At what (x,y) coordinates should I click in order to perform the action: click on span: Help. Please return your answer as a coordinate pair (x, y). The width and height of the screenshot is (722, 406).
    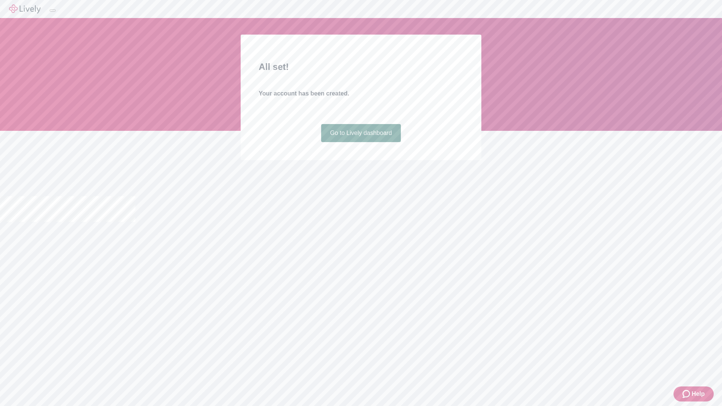
    Looking at the image, I should click on (698, 394).